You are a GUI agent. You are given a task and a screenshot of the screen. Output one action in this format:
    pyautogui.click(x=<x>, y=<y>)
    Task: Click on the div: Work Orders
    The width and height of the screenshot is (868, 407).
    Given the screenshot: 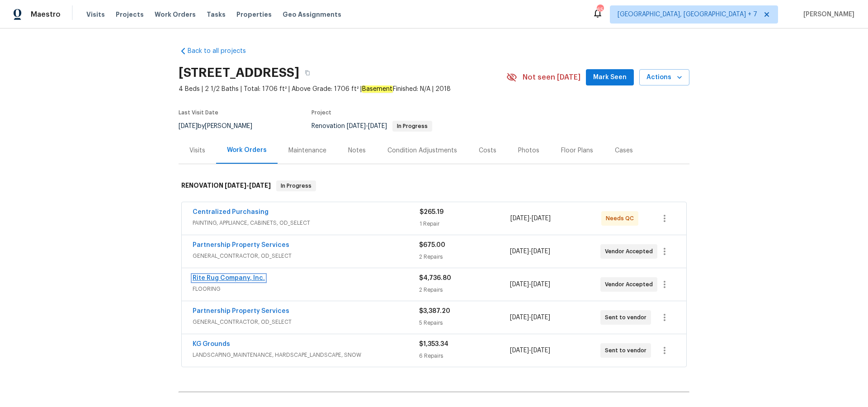 What is the action you would take?
    pyautogui.click(x=247, y=150)
    